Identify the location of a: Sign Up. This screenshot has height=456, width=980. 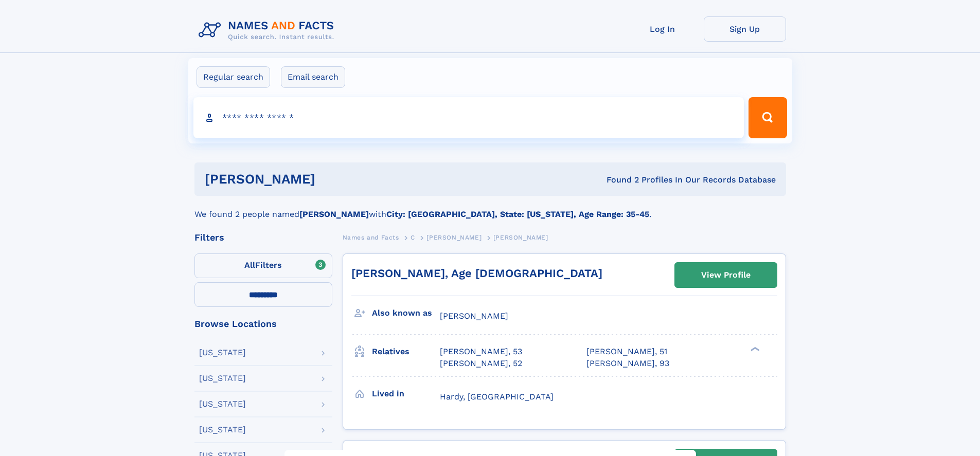
(745, 29).